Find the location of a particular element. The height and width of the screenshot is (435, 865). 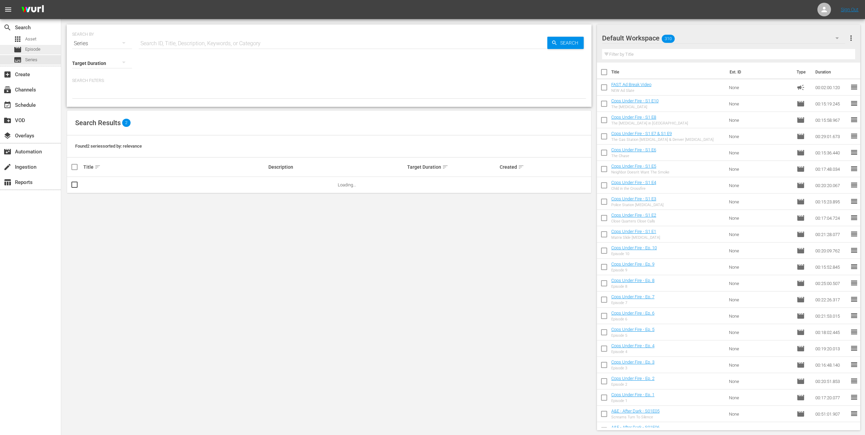

a: Cops Under Fire - Ep. 5 is located at coordinates (633, 329).